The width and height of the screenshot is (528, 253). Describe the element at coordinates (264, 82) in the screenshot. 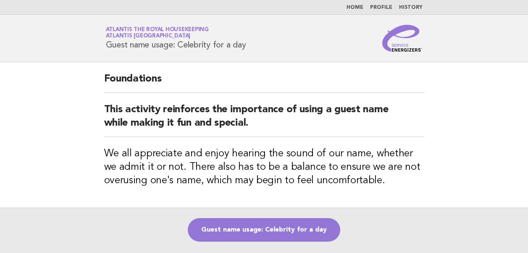

I see `h2: Foundations` at that location.